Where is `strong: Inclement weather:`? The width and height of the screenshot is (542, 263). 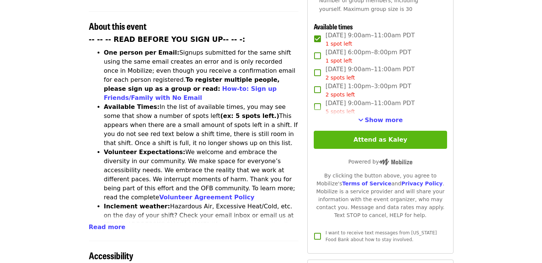
strong: Inclement weather: is located at coordinates (137, 206).